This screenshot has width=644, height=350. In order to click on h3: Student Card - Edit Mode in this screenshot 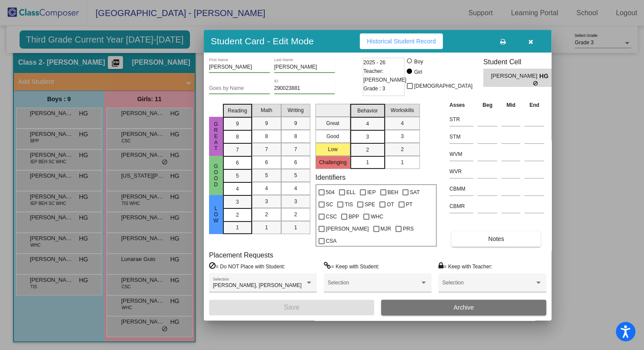, I will do `click(262, 41)`.